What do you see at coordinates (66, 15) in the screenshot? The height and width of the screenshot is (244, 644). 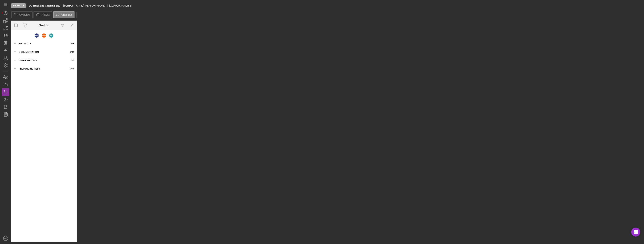 I see `label: Checklist` at bounding box center [66, 15].